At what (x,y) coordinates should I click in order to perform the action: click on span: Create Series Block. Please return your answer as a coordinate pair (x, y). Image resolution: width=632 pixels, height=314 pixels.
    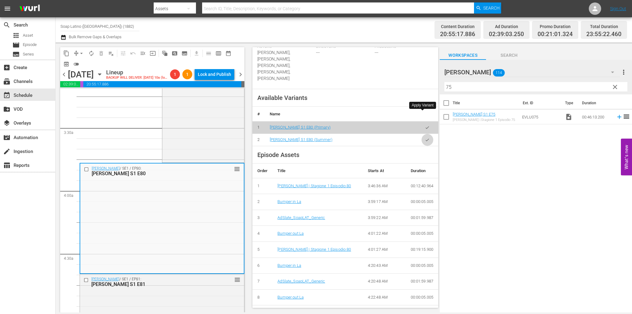
    Looking at the image, I should click on (185, 53).